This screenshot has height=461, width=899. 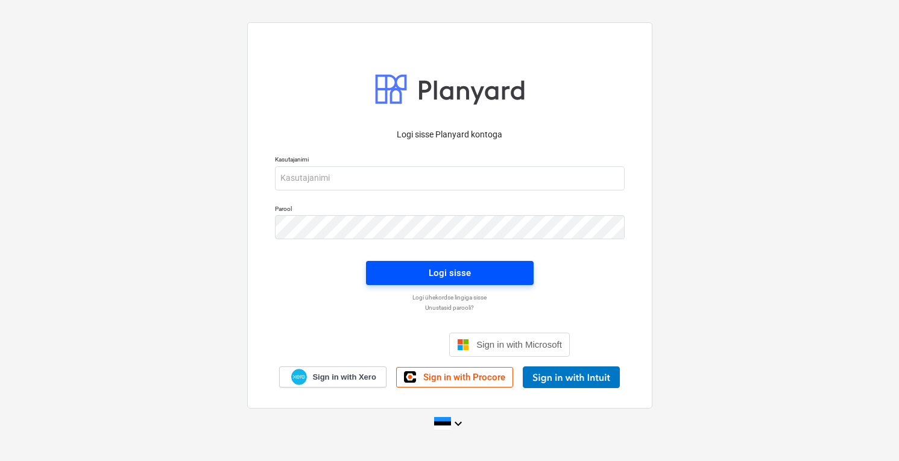 I want to click on i: keyboard_arrow_down, so click(x=458, y=424).